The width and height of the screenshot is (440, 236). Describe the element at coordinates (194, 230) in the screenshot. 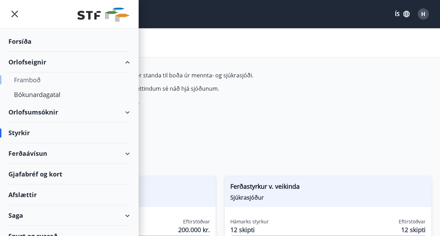

I see `span: 200.000 kr.` at that location.